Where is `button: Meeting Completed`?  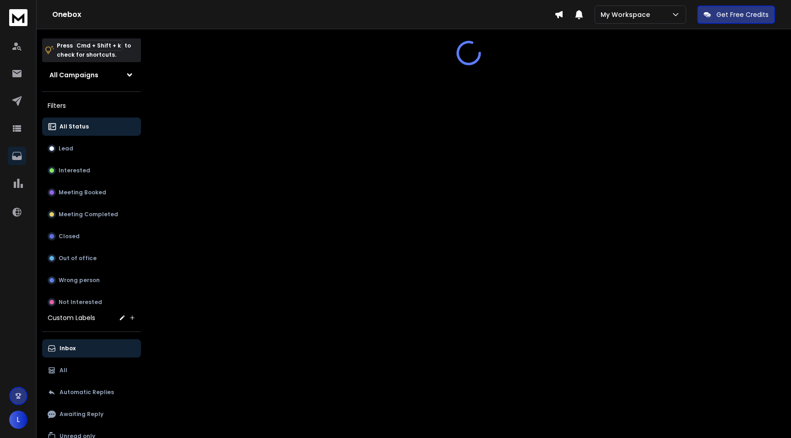 button: Meeting Completed is located at coordinates (92, 215).